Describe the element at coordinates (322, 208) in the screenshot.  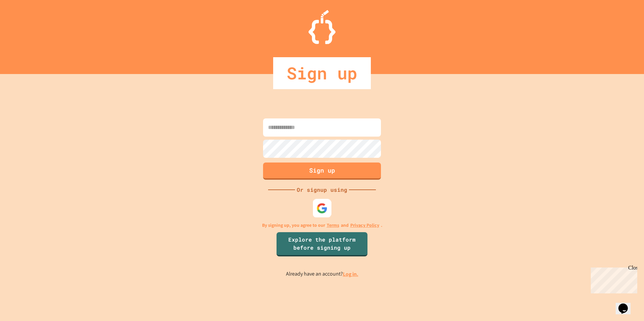
I see `img: google-icon.svg` at that location.